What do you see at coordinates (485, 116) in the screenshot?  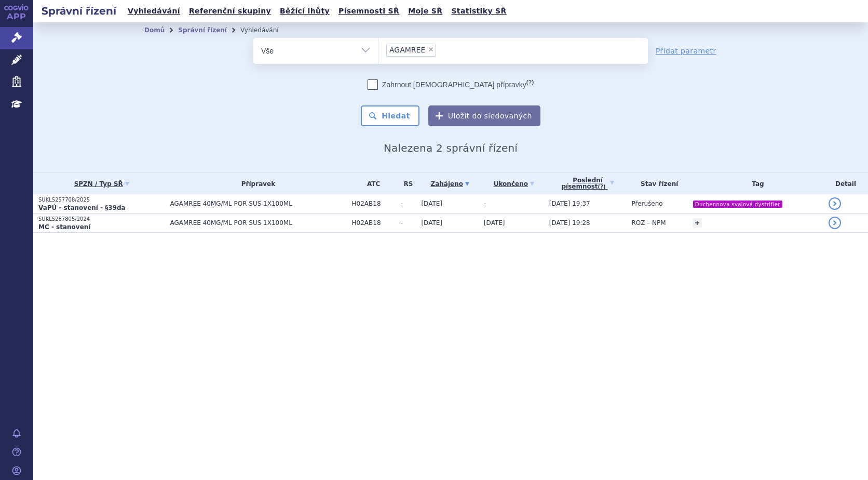 I see `button: Uložit do sledovaných` at bounding box center [485, 116].